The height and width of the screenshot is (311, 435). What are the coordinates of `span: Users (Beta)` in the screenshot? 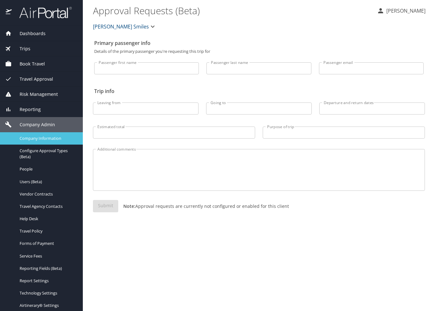 It's located at (47, 182).